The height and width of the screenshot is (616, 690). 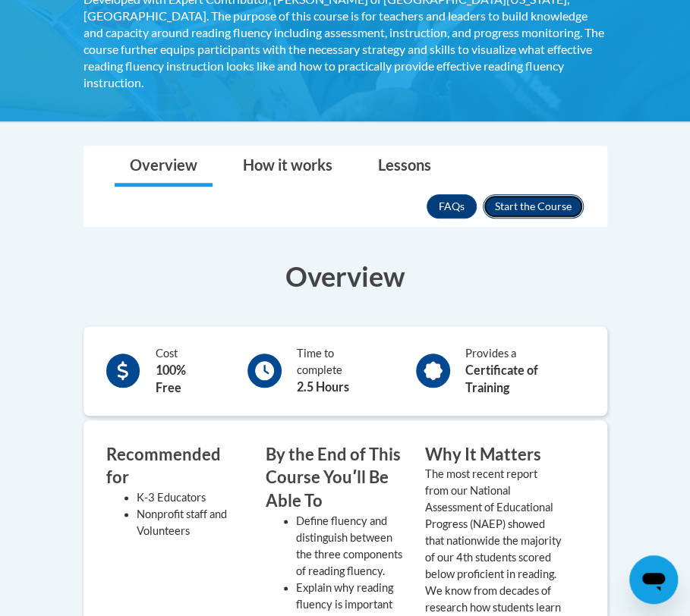 I want to click on h3: Recommended for, so click(x=175, y=467).